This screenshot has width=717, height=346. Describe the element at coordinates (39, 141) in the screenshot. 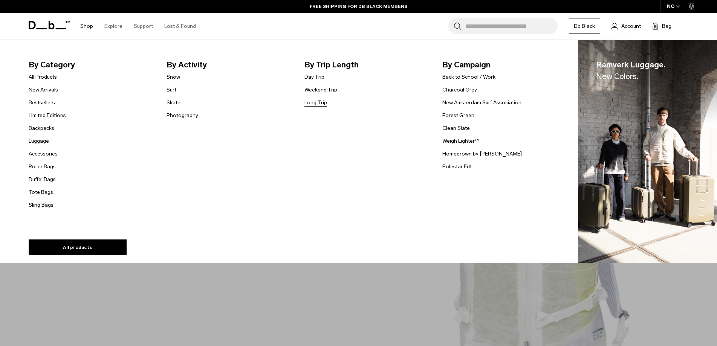

I see `a: Luggage` at that location.